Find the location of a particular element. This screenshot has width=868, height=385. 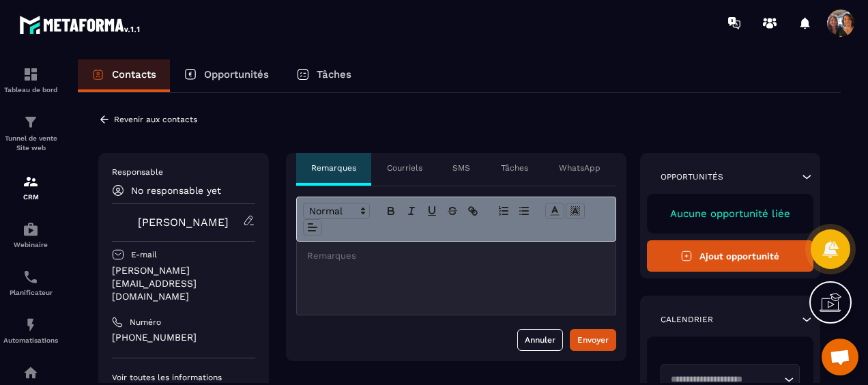

p: Aucune opportunité liée is located at coordinates (730, 214).